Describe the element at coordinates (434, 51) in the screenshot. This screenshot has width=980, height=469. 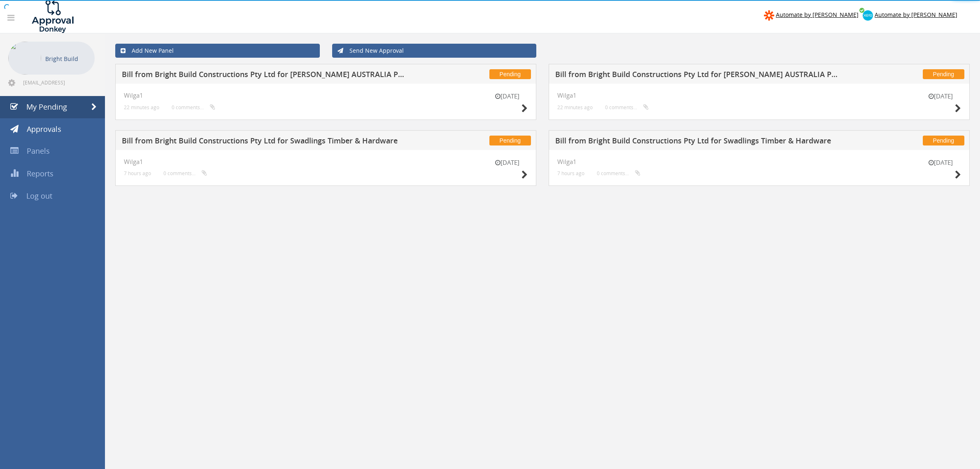
I see `a: Send New Approval` at that location.